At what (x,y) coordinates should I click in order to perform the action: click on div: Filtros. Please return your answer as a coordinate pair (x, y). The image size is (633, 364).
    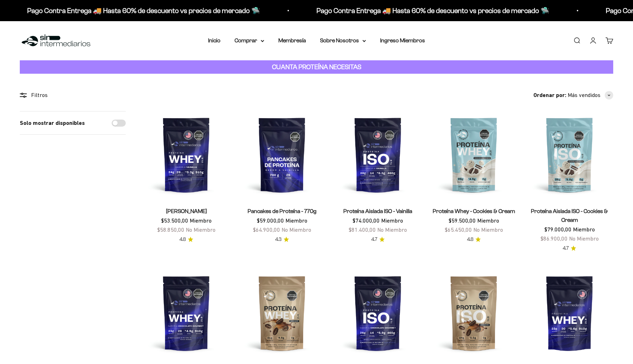
    Looking at the image, I should click on (73, 95).